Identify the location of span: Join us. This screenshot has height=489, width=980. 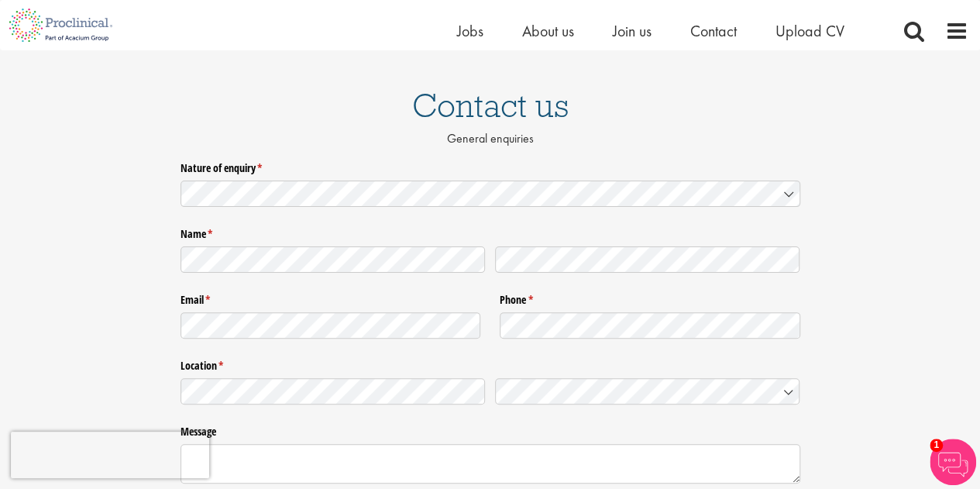
(632, 31).